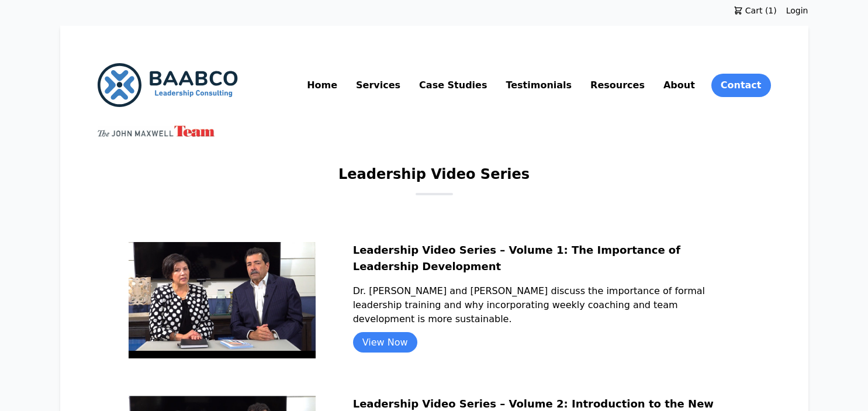  Describe the element at coordinates (156, 131) in the screenshot. I see `img: John Maxwell` at that location.